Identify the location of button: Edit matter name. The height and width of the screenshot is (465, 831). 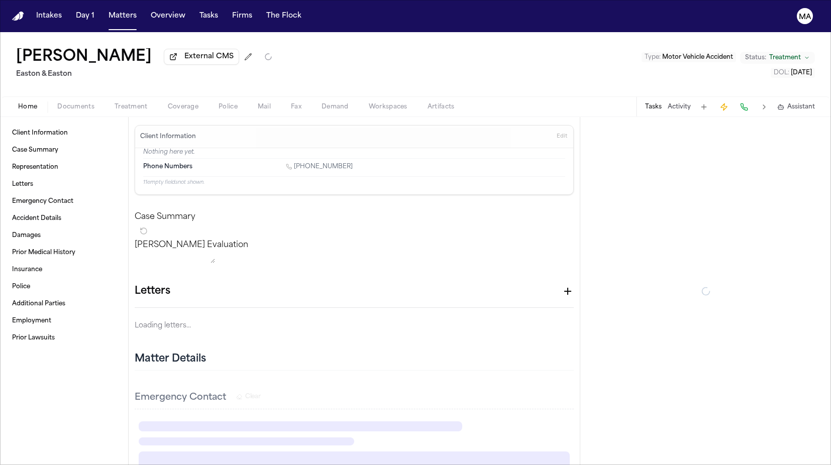
(84, 57).